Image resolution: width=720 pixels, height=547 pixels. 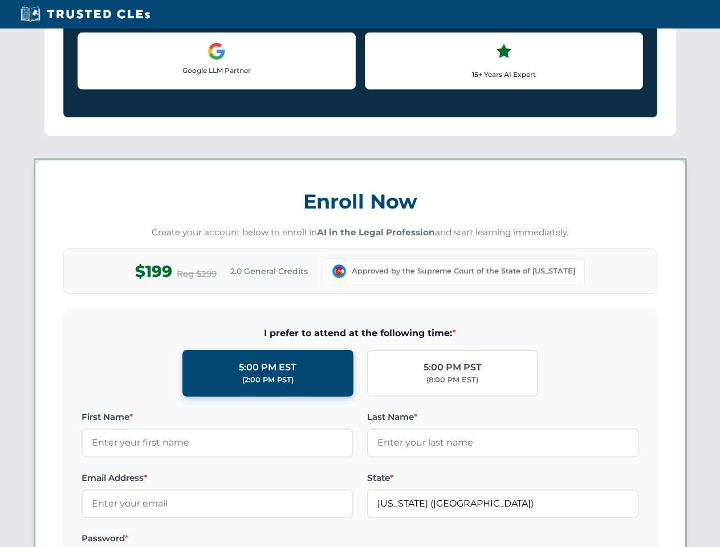 I want to click on p: 15+ Years AI Expert, so click(x=504, y=74).